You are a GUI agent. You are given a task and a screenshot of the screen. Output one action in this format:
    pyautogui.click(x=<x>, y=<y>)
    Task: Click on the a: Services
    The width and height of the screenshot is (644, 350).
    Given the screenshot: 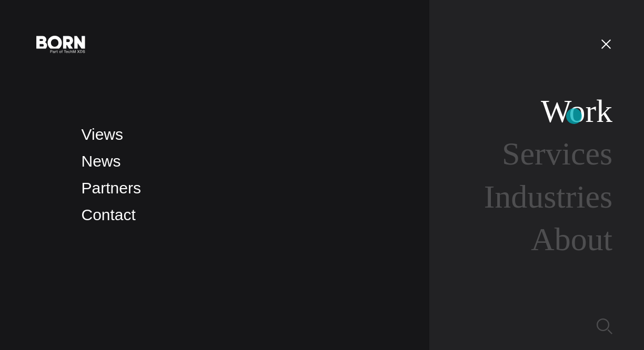 What is the action you would take?
    pyautogui.click(x=557, y=153)
    